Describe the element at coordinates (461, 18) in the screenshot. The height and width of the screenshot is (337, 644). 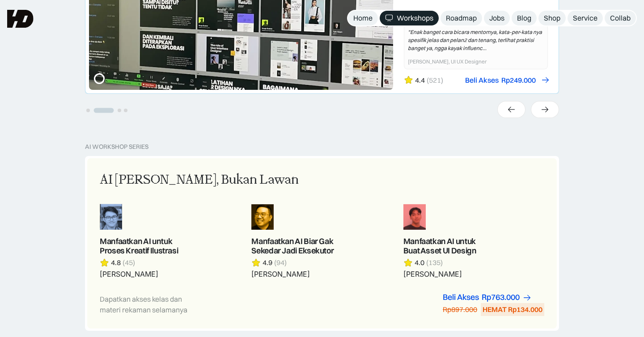
I see `div: Roadmap` at that location.